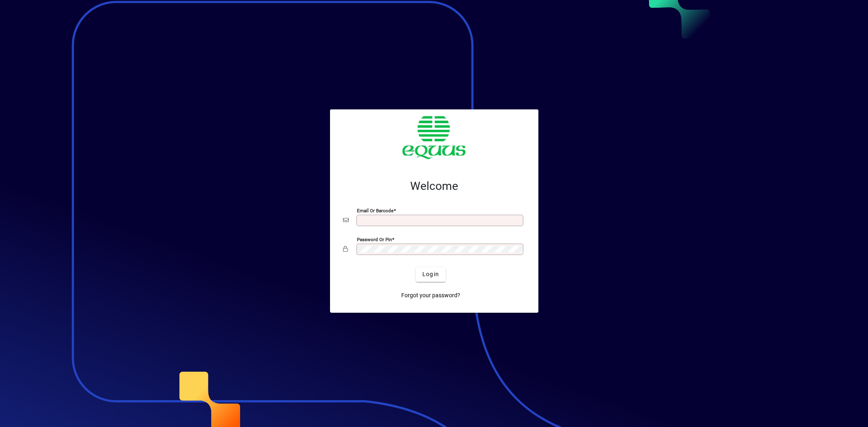 The width and height of the screenshot is (868, 427). I want to click on h2: Welcome, so click(434, 187).